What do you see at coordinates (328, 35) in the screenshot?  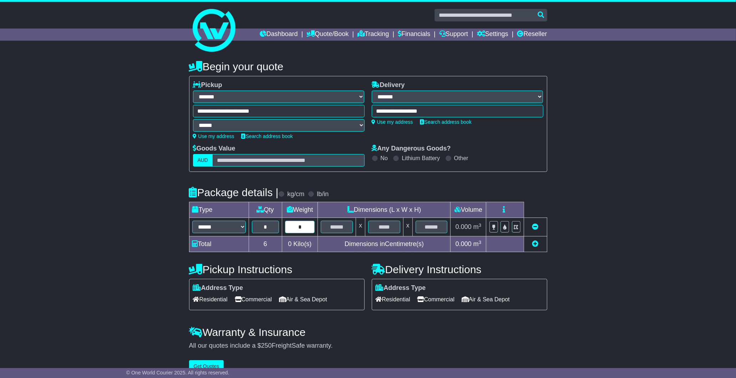 I see `a: Quote/Book` at bounding box center [328, 35].